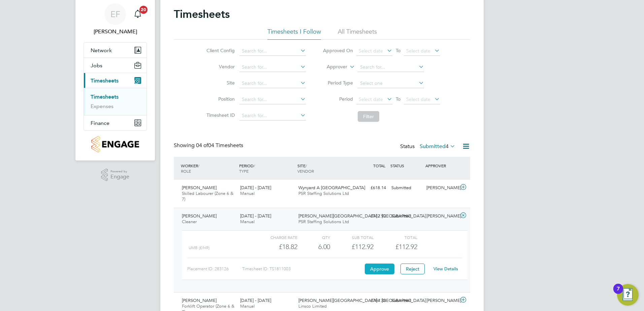 Image resolution: width=644 pixels, height=311 pixels. Describe the element at coordinates (276, 237) in the screenshot. I see `div: Charge rate` at that location.